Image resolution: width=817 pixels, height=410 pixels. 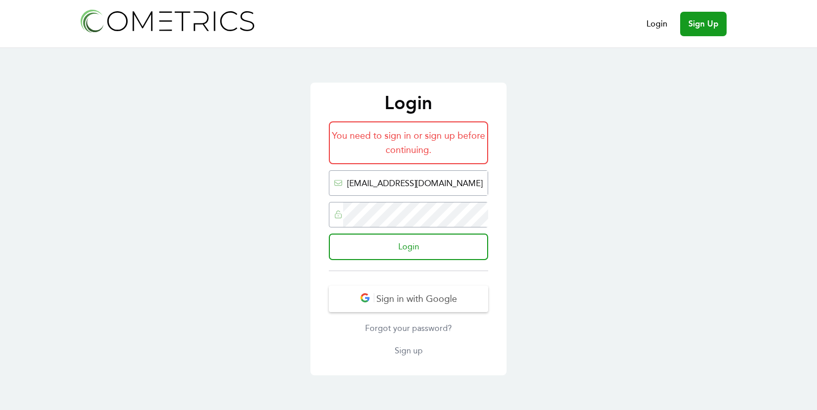 What do you see at coordinates (408, 351) in the screenshot?
I see `a: Sign up` at bounding box center [408, 351].